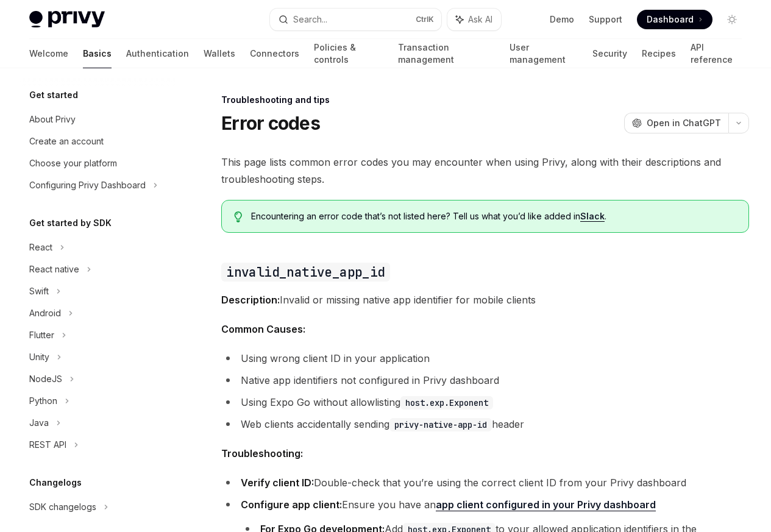  What do you see at coordinates (670, 20) in the screenshot?
I see `span: Dashboard` at bounding box center [670, 20].